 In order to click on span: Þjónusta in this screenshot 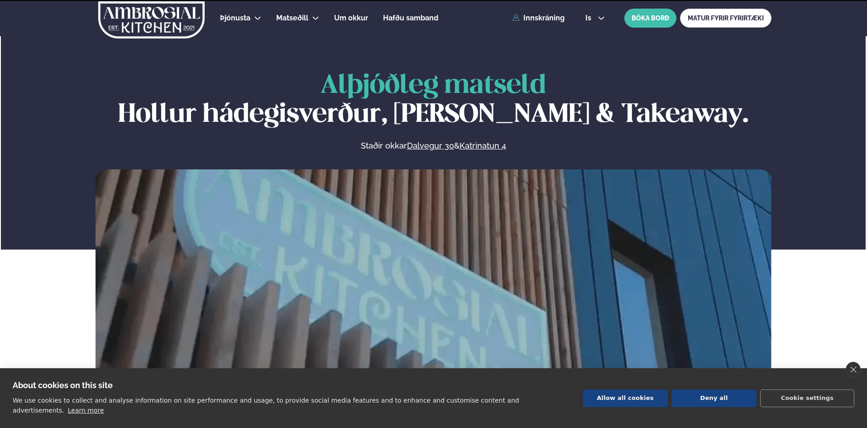, I will do `click(235, 18)`.